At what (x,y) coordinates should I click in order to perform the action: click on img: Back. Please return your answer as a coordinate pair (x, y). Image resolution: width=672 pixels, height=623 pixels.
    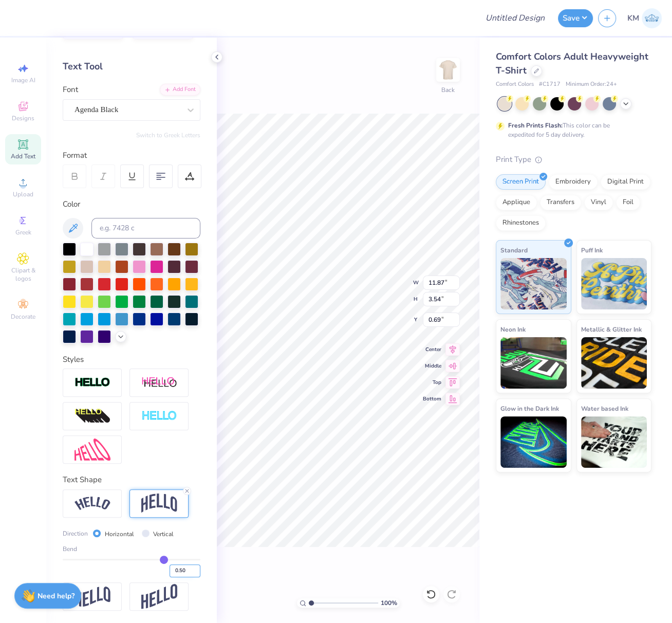
    Looking at the image, I should click on (448, 70).